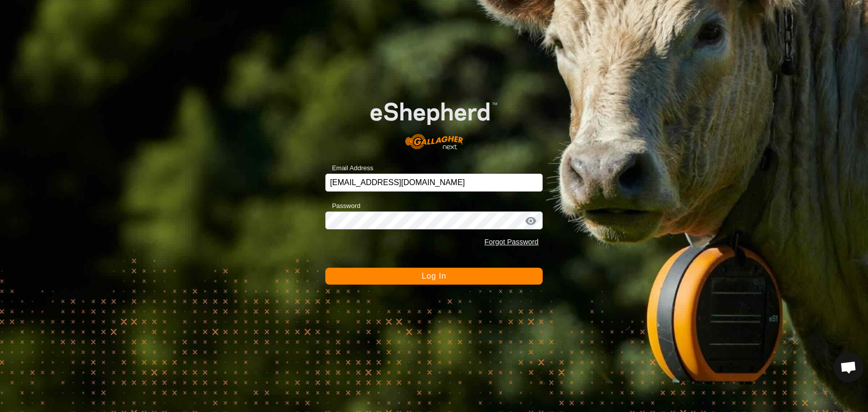 Image resolution: width=868 pixels, height=412 pixels. I want to click on img: E-shepherd Logo, so click(434, 121).